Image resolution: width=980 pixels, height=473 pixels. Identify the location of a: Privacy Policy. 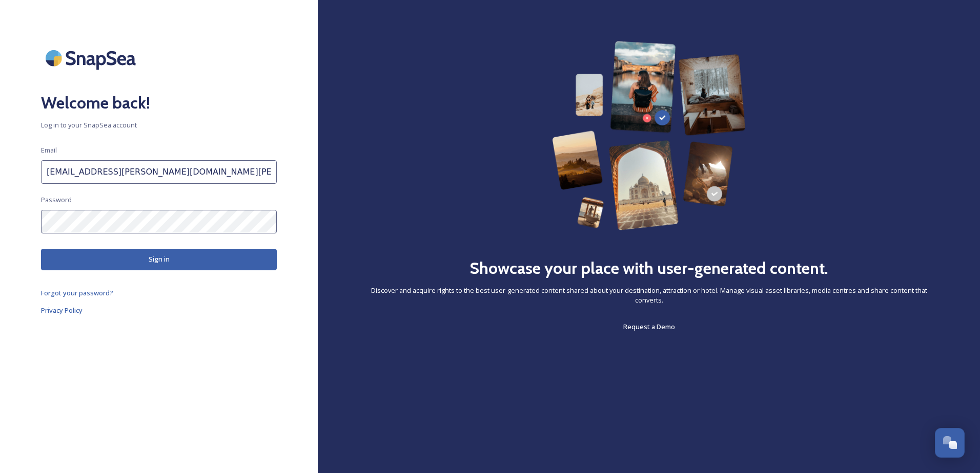
(159, 310).